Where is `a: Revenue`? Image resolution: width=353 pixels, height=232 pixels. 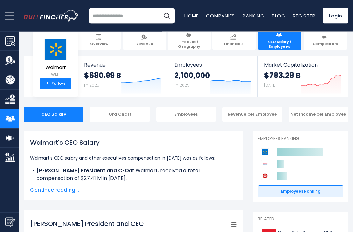 a: Revenue is located at coordinates (145, 41).